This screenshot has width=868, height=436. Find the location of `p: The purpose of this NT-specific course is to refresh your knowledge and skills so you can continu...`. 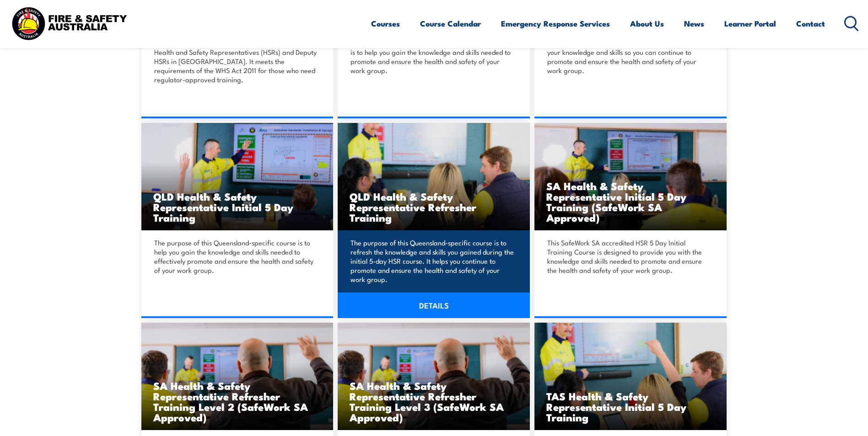

p: The purpose of this NT-specific course is to refresh your knowledge and skills so you can continu... is located at coordinates (629, 57).